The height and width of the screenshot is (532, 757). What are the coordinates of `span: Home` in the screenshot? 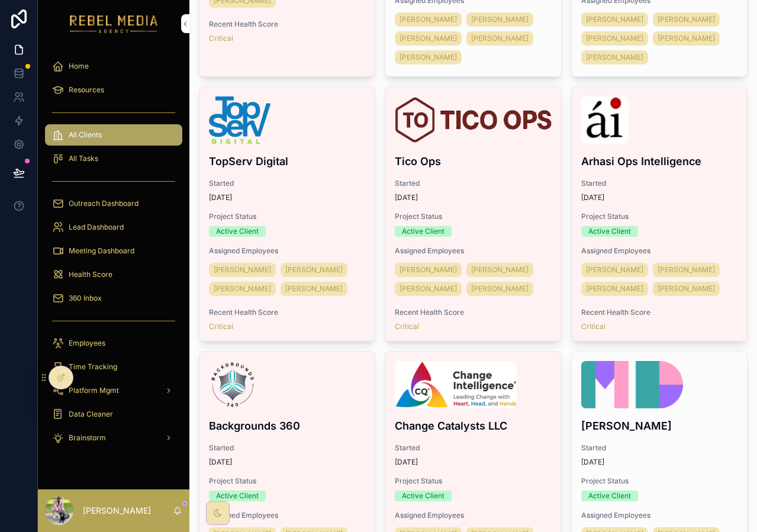 It's located at (79, 66).